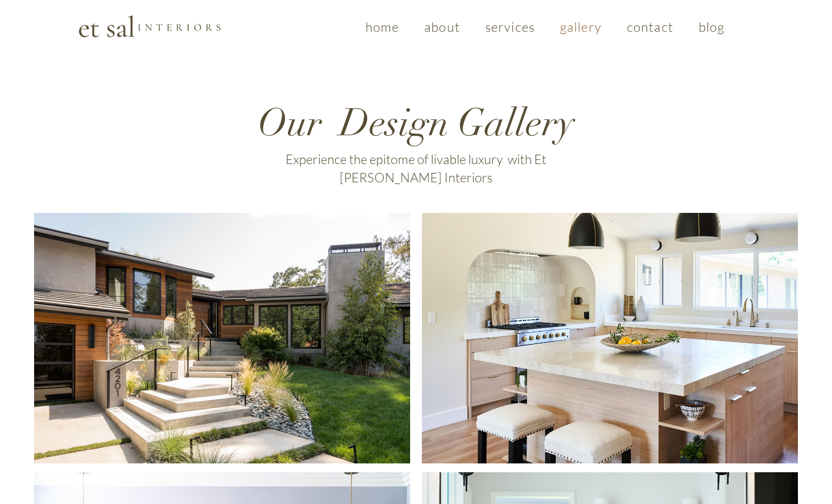 Image resolution: width=832 pixels, height=504 pixels. What do you see at coordinates (416, 123) in the screenshot?
I see `span: Our Design Gallery` at bounding box center [416, 123].